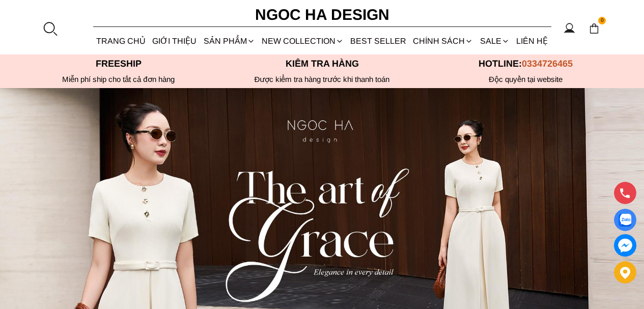 This screenshot has height=309, width=644. I want to click on img: Display image, so click(625, 220).